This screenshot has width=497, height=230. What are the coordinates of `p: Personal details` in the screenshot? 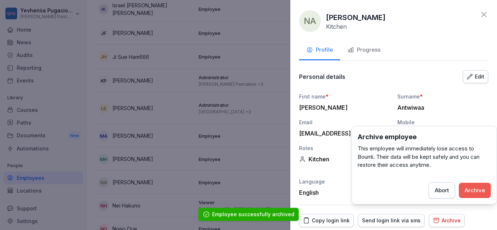 It's located at (322, 77).